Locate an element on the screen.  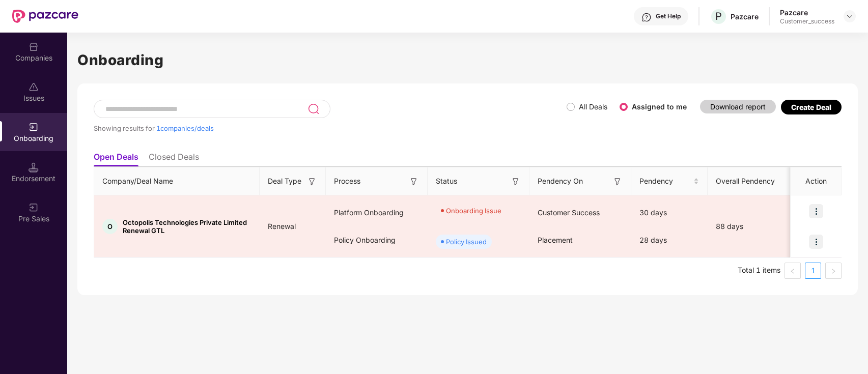
div: Onboarding Issue is located at coordinates (474, 211).